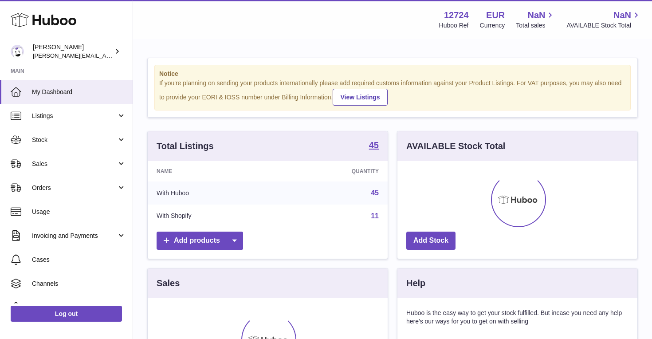  What do you see at coordinates (360, 97) in the screenshot?
I see `a: View Listings` at bounding box center [360, 97].